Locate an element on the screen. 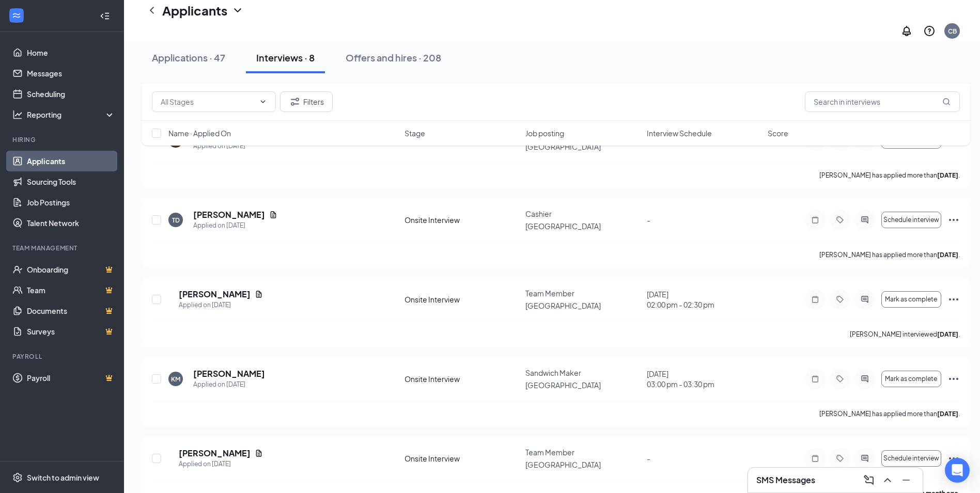 Image resolution: width=980 pixels, height=493 pixels. a: TeamCrown is located at coordinates (71, 290).